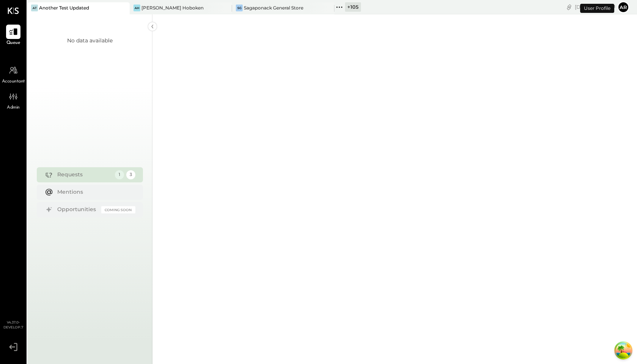  Describe the element at coordinates (130, 175) in the screenshot. I see `div: 3` at that location.